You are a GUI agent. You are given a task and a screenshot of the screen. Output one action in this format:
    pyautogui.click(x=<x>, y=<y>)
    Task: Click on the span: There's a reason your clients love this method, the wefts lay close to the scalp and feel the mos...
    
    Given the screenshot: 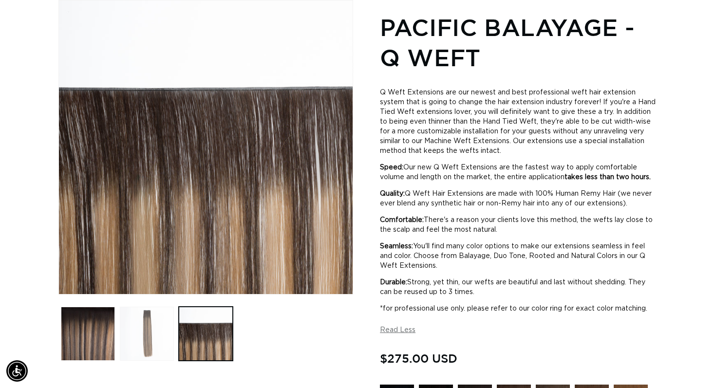 What is the action you would take?
    pyautogui.click(x=516, y=225)
    